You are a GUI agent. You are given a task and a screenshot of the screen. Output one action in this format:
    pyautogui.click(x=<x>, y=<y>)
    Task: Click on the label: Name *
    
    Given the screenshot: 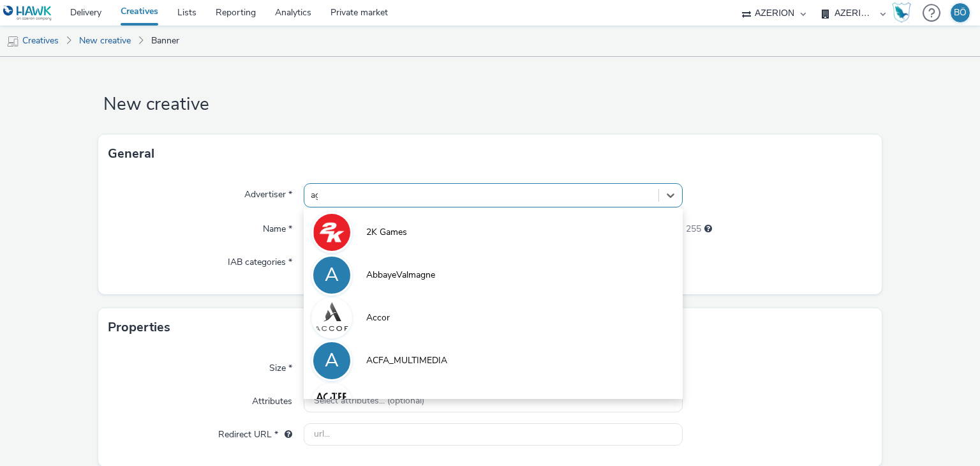 What is the action you would take?
    pyautogui.click(x=277, y=227)
    